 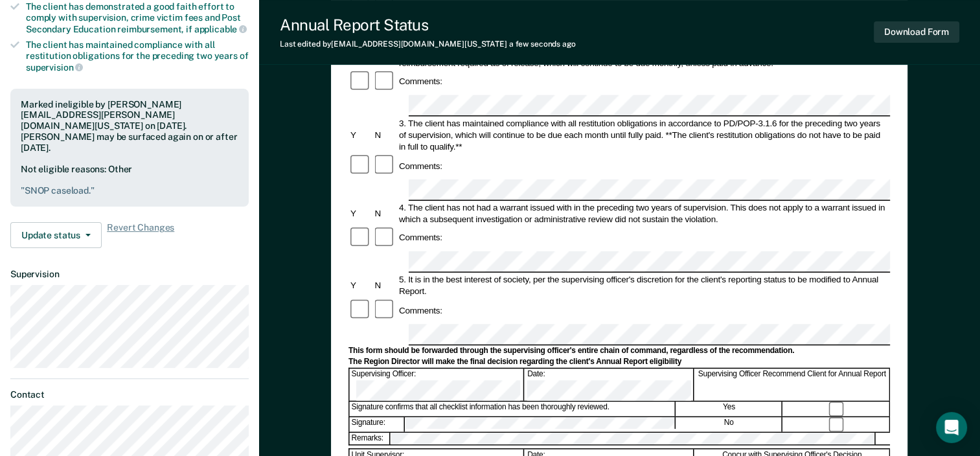 I want to click on div: Not eligible reasons: Other, so click(x=130, y=181).